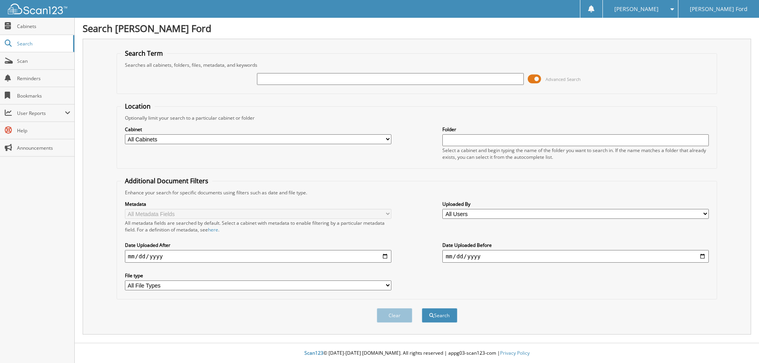 The image size is (759, 363). Describe the element at coordinates (576, 257) in the screenshot. I see `input: end` at that location.